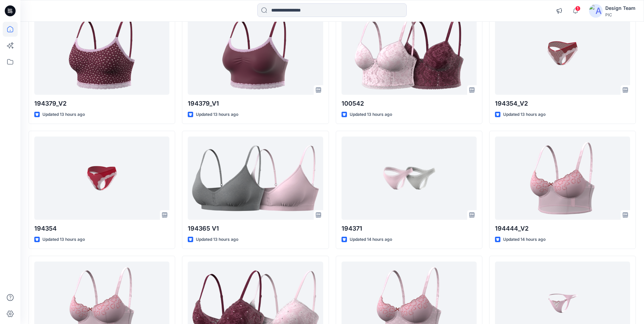 This screenshot has width=644, height=324. What do you see at coordinates (409, 53) in the screenshot?
I see `a: 100542` at bounding box center [409, 53].